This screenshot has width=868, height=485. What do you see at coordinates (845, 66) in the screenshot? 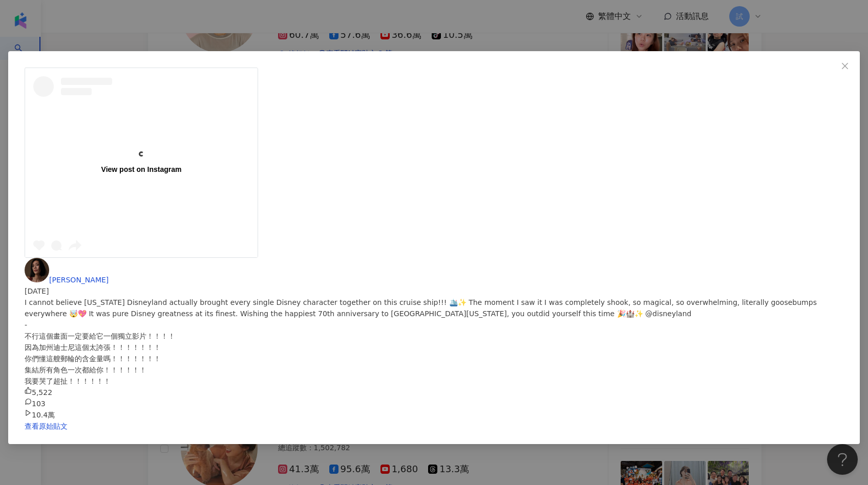
I see `span: close` at bounding box center [845, 66].